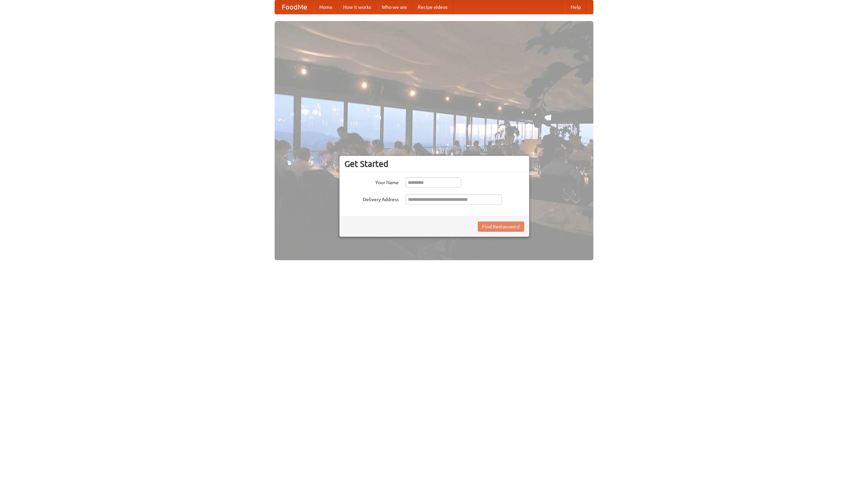 This screenshot has height=480, width=868. Describe the element at coordinates (372, 181) in the screenshot. I see `label: Your Name` at that location.